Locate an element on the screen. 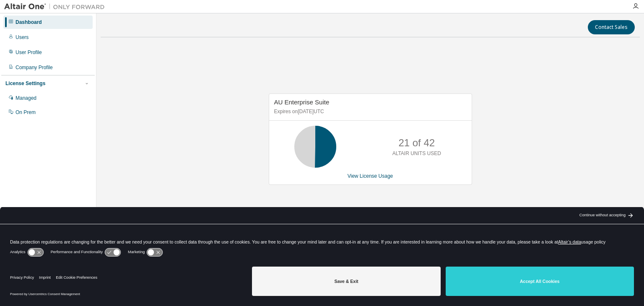 The width and height of the screenshot is (644, 306). div: User Profile is located at coordinates (29, 52).